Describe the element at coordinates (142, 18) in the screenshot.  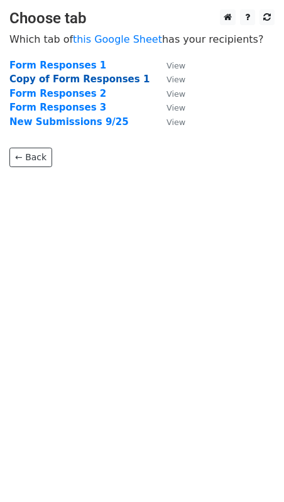
I see `h3: Choose tab` at that location.